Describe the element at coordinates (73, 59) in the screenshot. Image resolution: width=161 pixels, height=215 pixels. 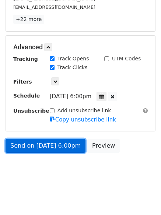
I see `label: Track Opens` at that location.